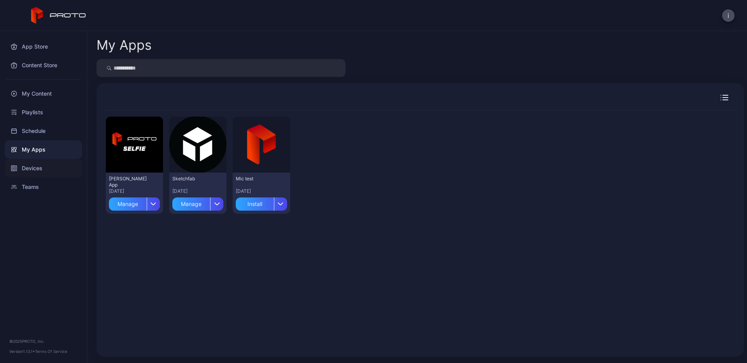 The height and width of the screenshot is (363, 747). What do you see at coordinates (130, 182) in the screenshot?
I see `div: David Selfie App` at bounding box center [130, 182].